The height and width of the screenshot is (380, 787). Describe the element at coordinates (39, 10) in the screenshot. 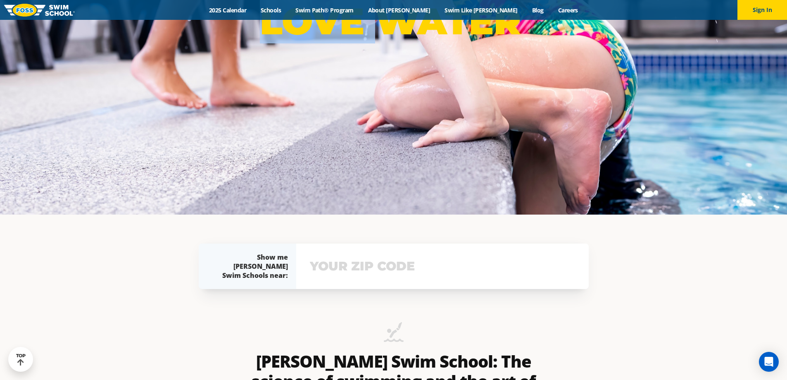

I see `img: FOSS Swim School Logo` at that location.